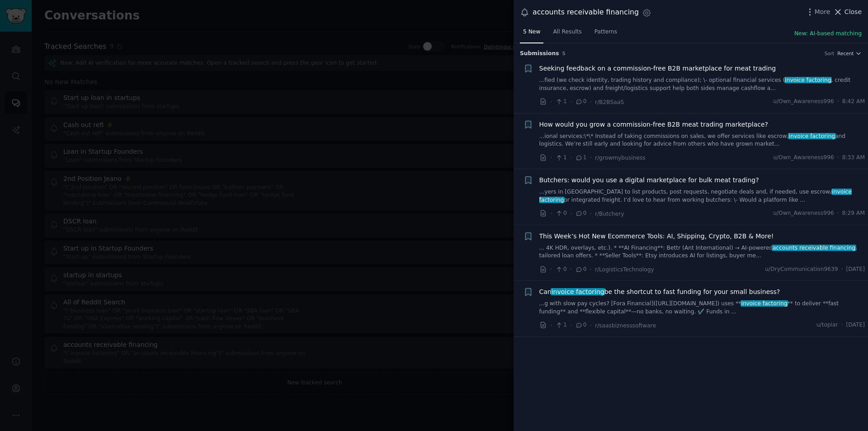  What do you see at coordinates (830, 53) in the screenshot?
I see `div: Sort` at bounding box center [830, 53].